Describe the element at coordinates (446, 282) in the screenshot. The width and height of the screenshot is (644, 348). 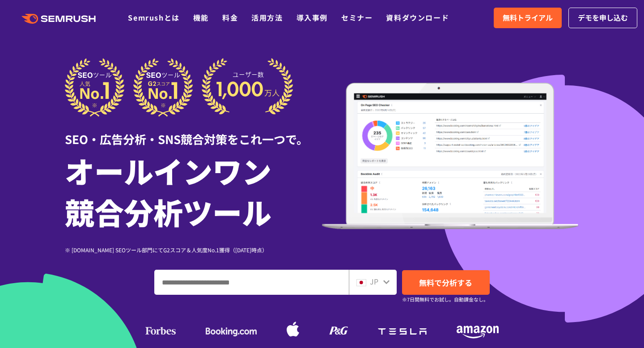
I see `a: 無料で分析する` at that location.